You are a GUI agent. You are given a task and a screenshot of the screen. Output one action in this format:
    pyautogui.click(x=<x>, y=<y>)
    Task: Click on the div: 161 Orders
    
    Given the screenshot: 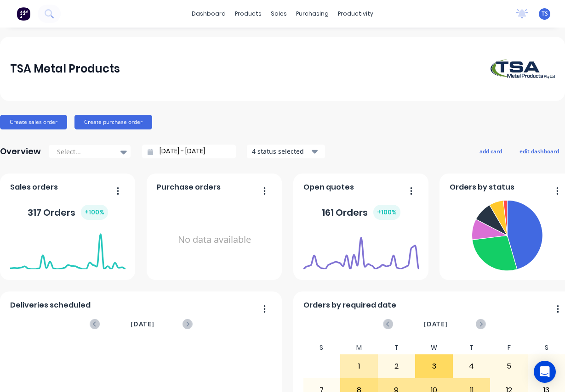 What is the action you would take?
    pyautogui.click(x=361, y=212)
    